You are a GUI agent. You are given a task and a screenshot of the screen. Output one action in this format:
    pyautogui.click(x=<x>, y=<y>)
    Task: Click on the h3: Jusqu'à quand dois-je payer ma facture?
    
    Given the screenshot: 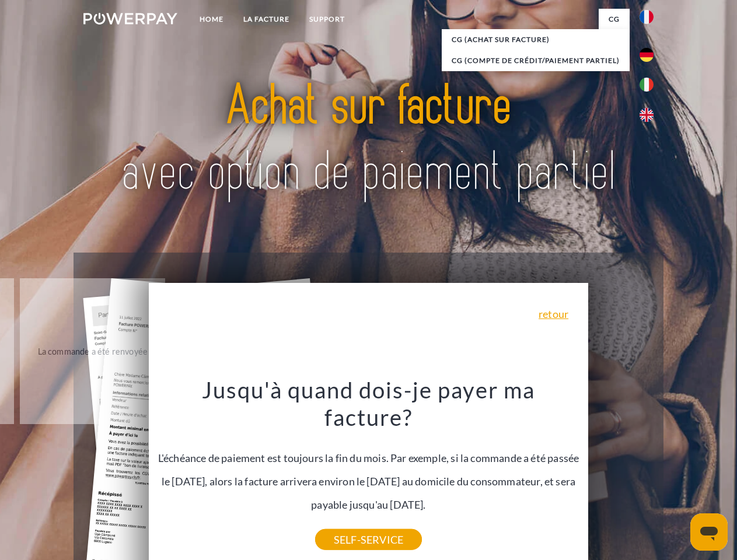 What is the action you would take?
    pyautogui.click(x=369, y=404)
    